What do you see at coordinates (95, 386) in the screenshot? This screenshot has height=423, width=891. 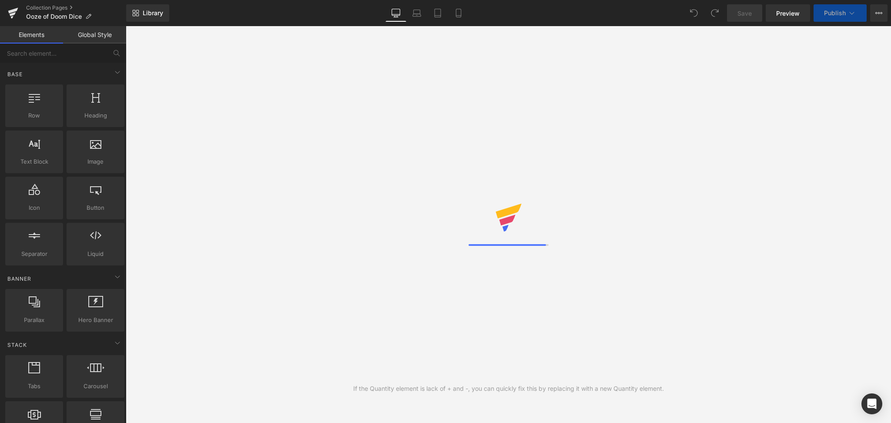 I see `span: Carousel` at bounding box center [95, 386].